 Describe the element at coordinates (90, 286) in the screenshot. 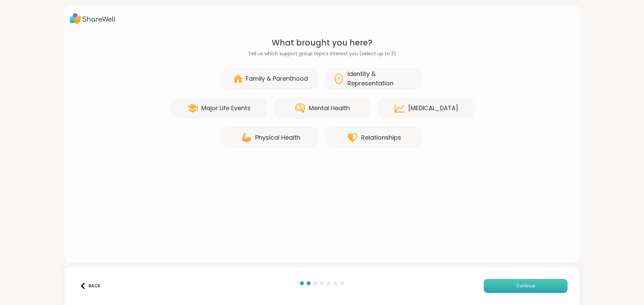

I see `button: Back` at that location.